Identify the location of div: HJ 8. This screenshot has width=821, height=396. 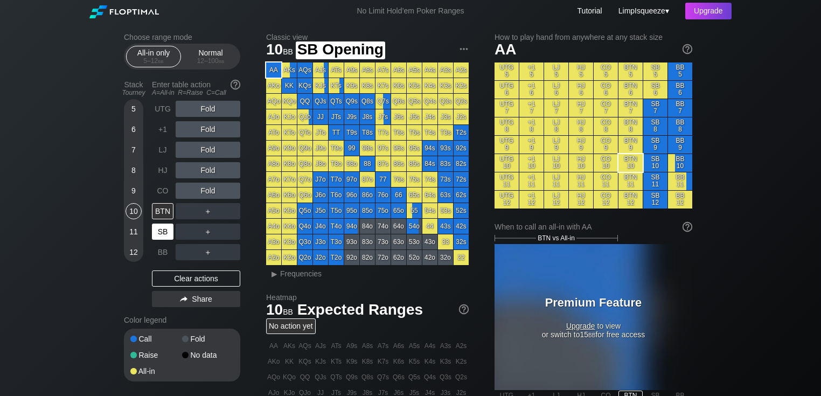
(581, 126).